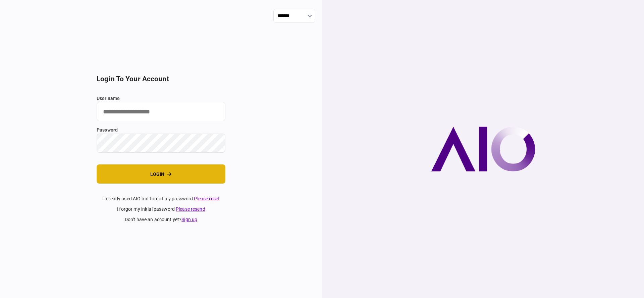  I want to click on label: user name, so click(161, 98).